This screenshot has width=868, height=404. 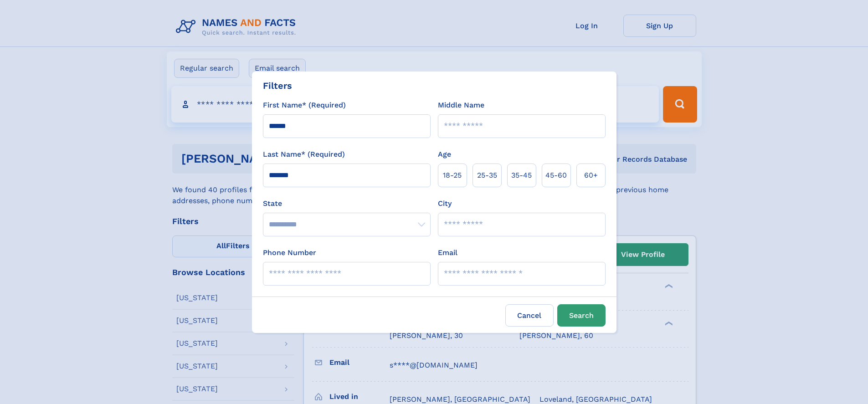 I want to click on label: First Name* (Required), so click(x=304, y=105).